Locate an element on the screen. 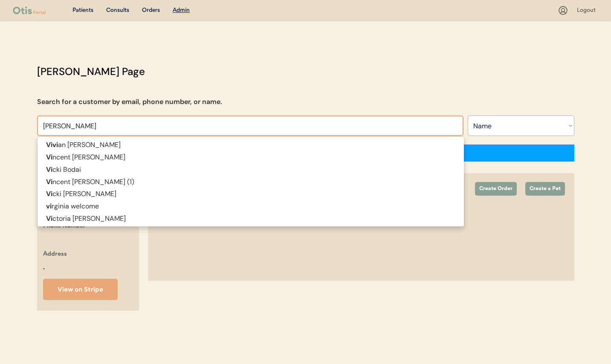 The height and width of the screenshot is (364, 611). p: rginia welcome is located at coordinates (250, 206).